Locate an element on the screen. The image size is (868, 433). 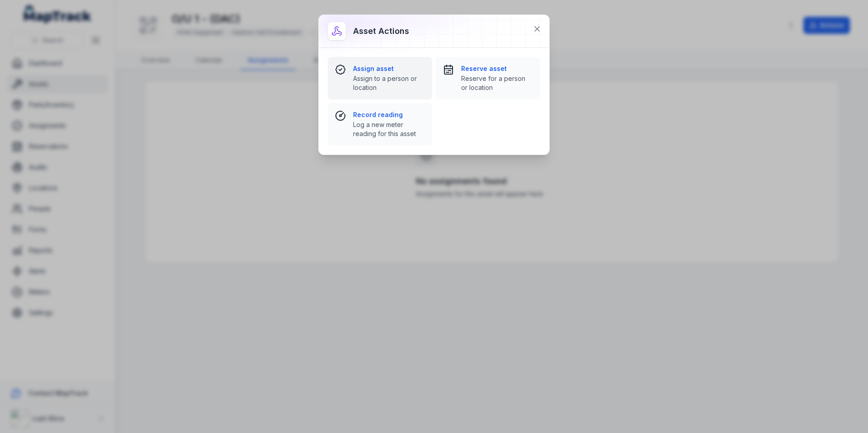
button: Reserve assetReserve for a person or location is located at coordinates (488, 78).